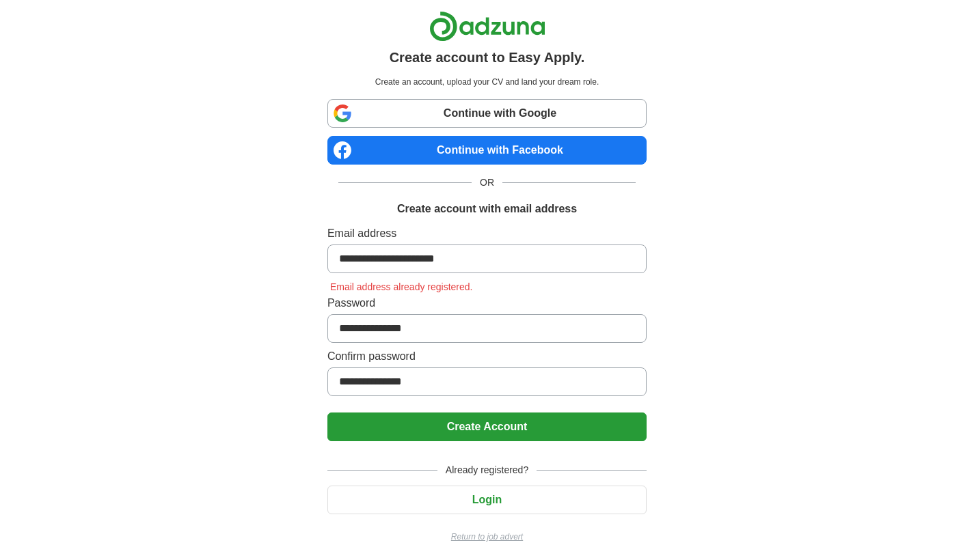 This screenshot has height=560, width=974. I want to click on a: Continue with Google, so click(487, 113).